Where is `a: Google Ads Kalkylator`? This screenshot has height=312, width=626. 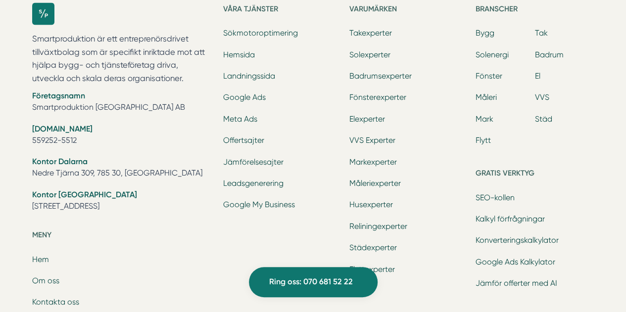 a: Google Ads Kalkylator is located at coordinates (515, 262).